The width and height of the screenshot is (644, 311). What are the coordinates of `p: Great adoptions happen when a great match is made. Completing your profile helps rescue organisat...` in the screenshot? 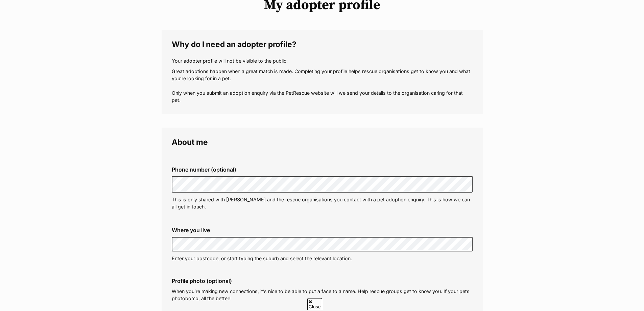 It's located at (322, 86).